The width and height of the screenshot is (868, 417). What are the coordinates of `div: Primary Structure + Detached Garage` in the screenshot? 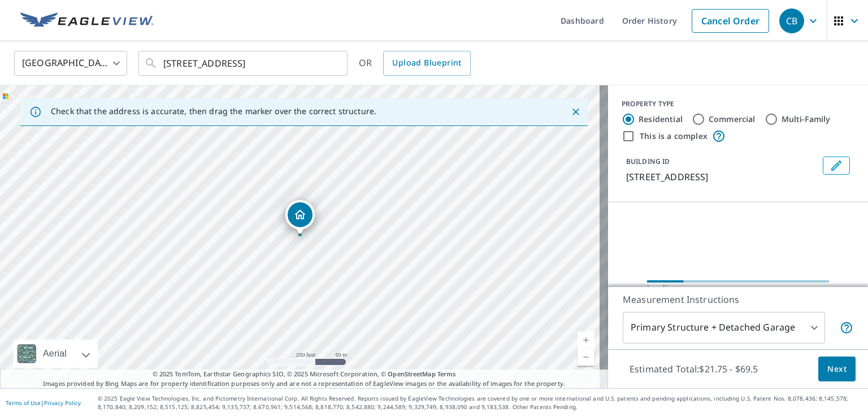 It's located at (724, 328).